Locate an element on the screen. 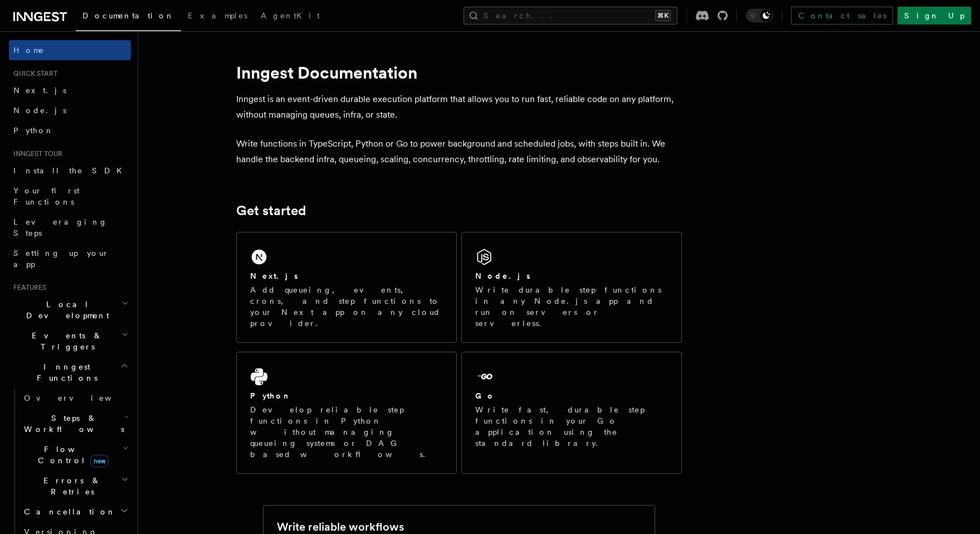 Image resolution: width=980 pixels, height=534 pixels. a: Your first Functions is located at coordinates (70, 196).